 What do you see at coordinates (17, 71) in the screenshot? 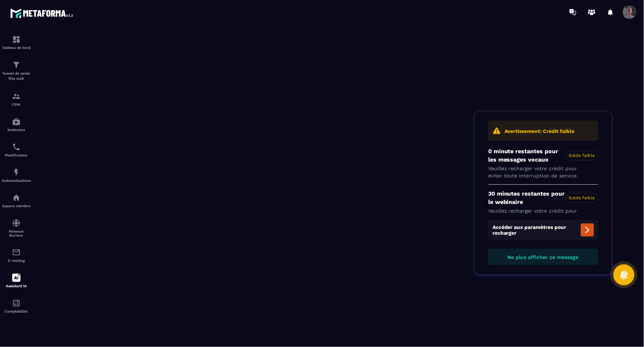
I see `a: formationformationTunnel de vente Site web` at bounding box center [17, 71].